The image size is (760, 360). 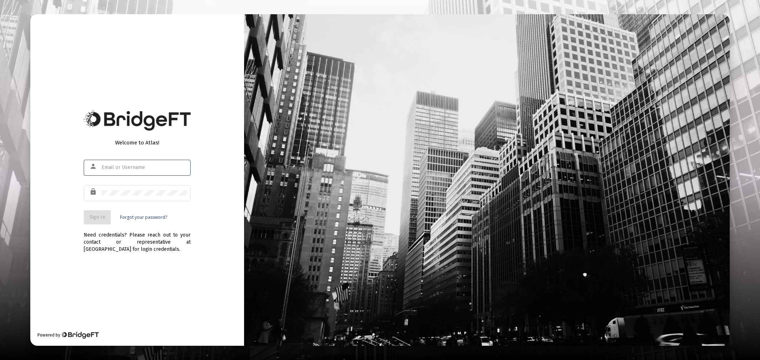 I want to click on div: Powered by, so click(x=68, y=336).